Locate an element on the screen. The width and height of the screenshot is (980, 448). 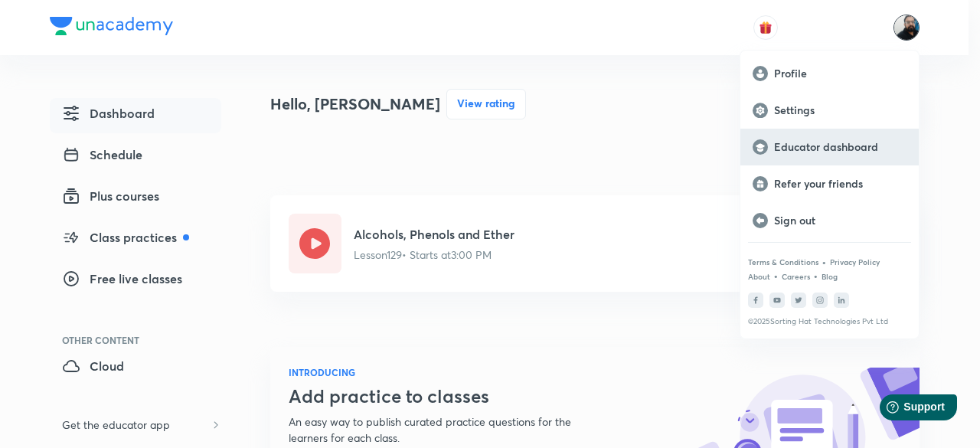
p: © 2025 Sorting Hat Technologies Pvt Ltd is located at coordinates (829, 321).